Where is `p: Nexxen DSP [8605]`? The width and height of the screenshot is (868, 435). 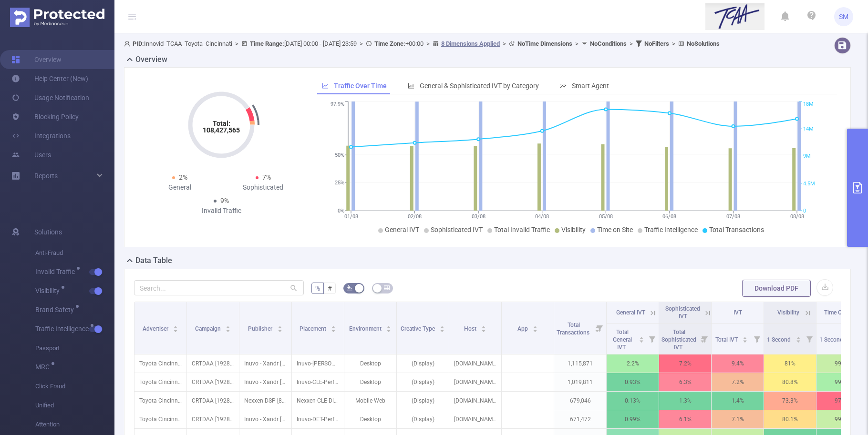 p: Nexxen DSP [8605] is located at coordinates (266, 401).